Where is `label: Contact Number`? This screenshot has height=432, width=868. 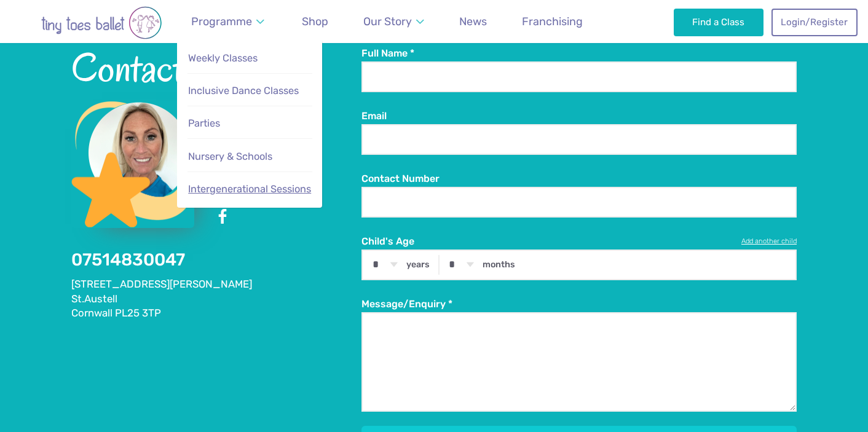
label: Contact Number is located at coordinates (579, 179).